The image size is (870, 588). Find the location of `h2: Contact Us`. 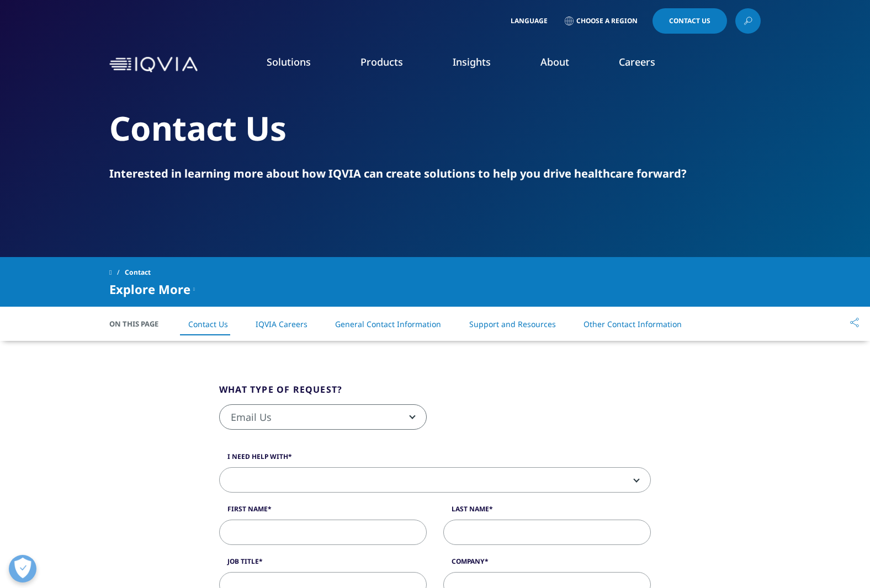

h2: Contact Us is located at coordinates (435, 128).